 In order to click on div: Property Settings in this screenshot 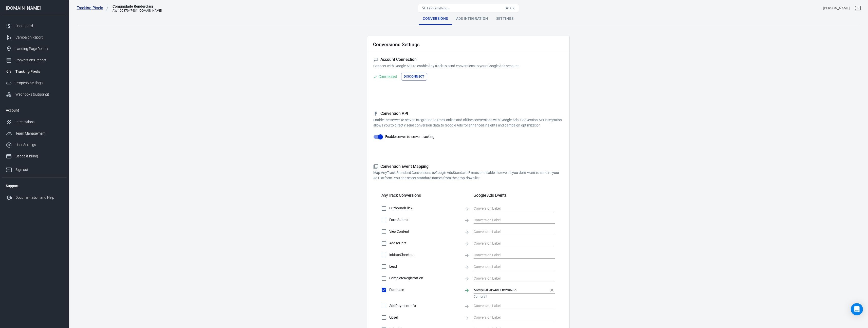, I will do `click(39, 83)`.